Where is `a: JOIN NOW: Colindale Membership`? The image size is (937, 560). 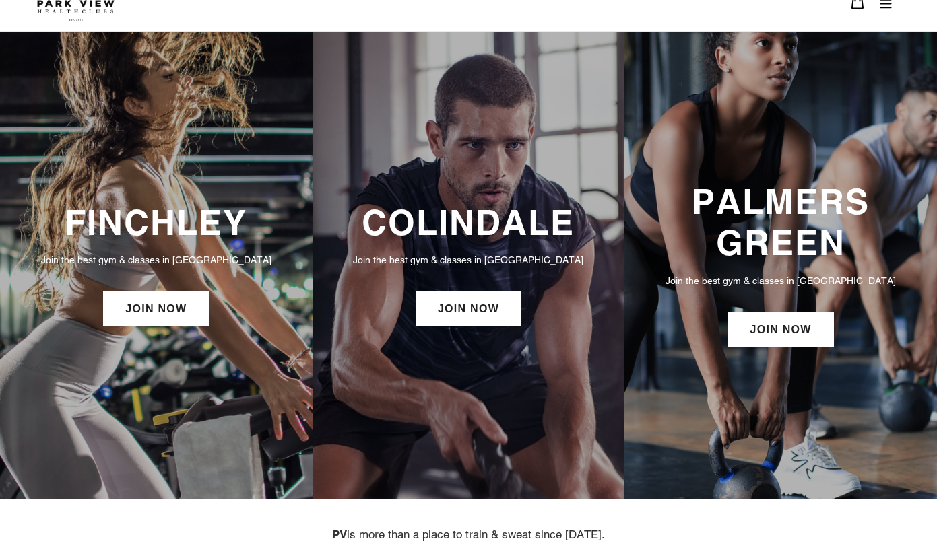 a: JOIN NOW: Colindale Membership is located at coordinates (468, 308).